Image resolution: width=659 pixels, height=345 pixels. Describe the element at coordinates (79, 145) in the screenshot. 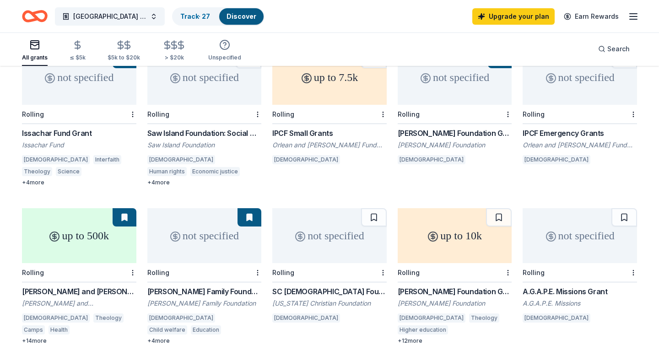

I see `div: Issachar Fund` at that location.